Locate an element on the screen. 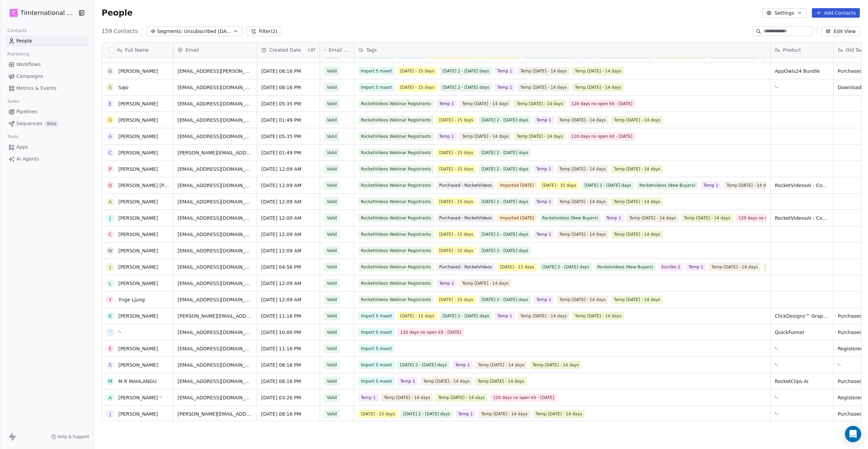 The height and width of the screenshot is (449, 868). a: SequencesBeta is located at coordinates (47, 124).